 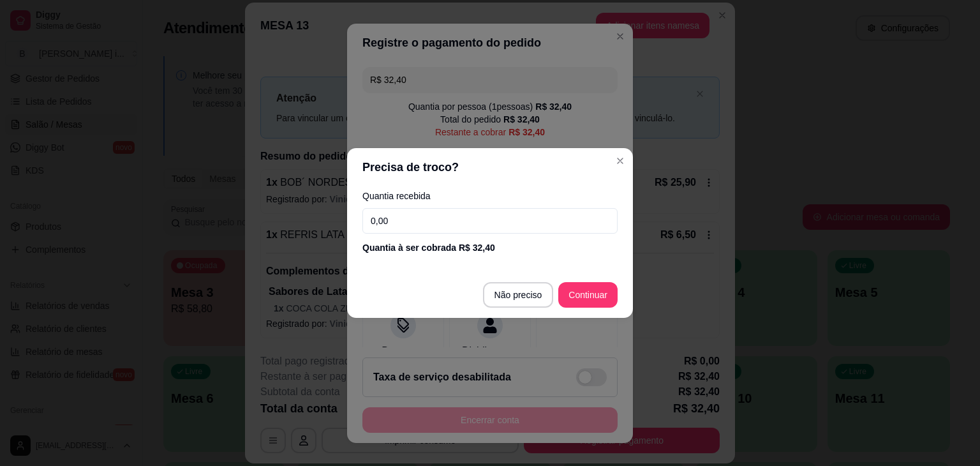 I want to click on header: Precisa de troco?, so click(x=490, y=167).